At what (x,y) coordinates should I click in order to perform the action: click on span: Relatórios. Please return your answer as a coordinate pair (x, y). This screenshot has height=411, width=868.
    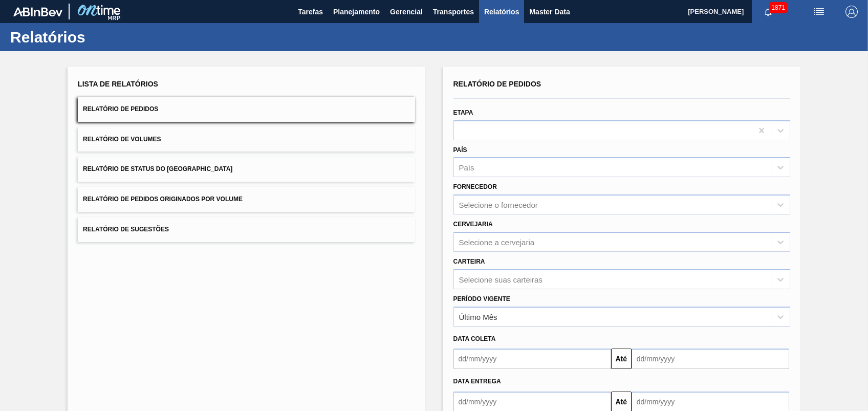
    Looking at the image, I should click on (502, 12).